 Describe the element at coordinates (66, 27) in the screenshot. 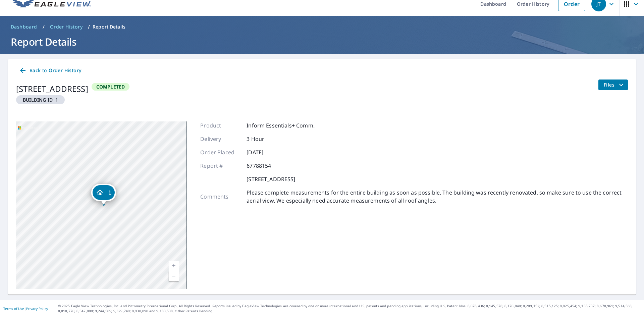

I see `span: Order History` at that location.